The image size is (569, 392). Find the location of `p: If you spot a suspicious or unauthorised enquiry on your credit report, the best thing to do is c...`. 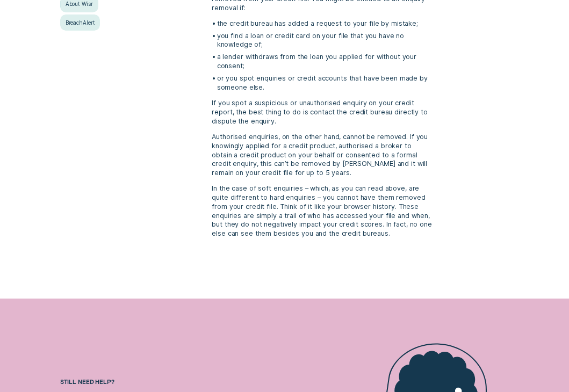

p: If you spot a suspicious or unauthorised enquiry on your credit report, the best thing to do is c... is located at coordinates (323, 112).